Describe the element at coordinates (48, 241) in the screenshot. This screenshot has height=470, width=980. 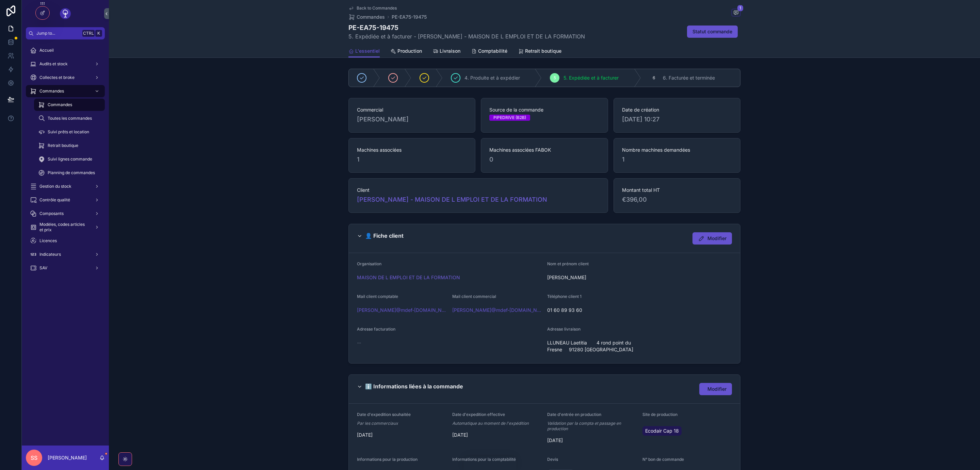
I see `span: Licences` at that location.